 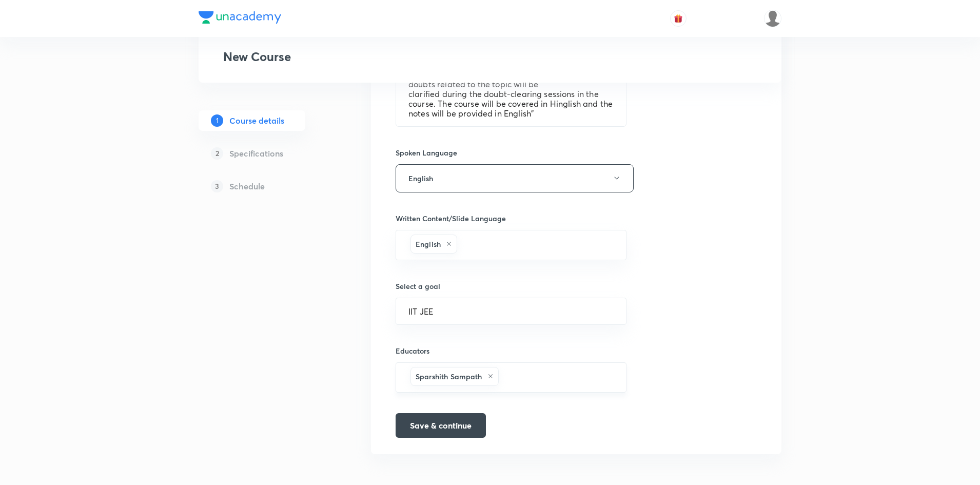 I want to click on p: 3, so click(x=217, y=187).